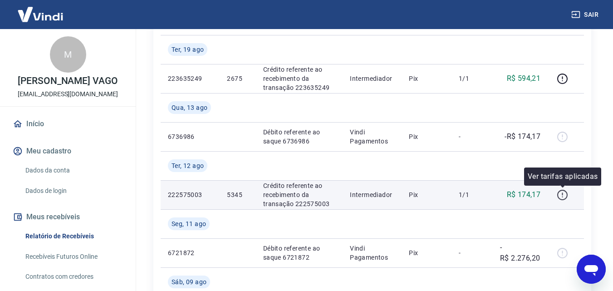 The image size is (613, 291). I want to click on a: Dados da conta, so click(73, 170).